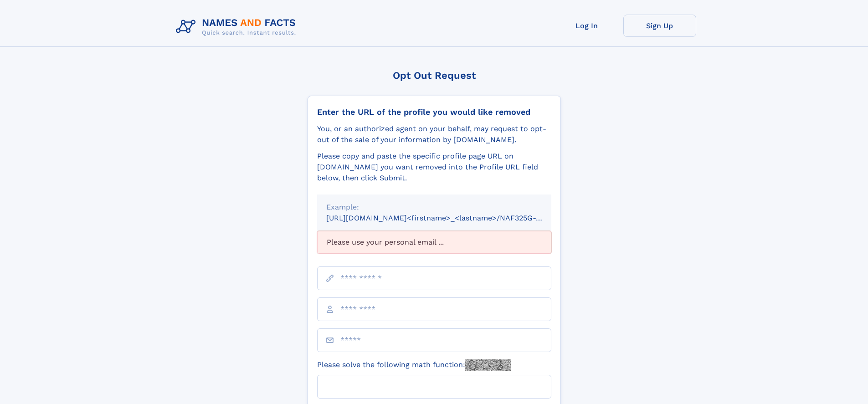  I want to click on img: Logo Names and Facts, so click(238, 27).